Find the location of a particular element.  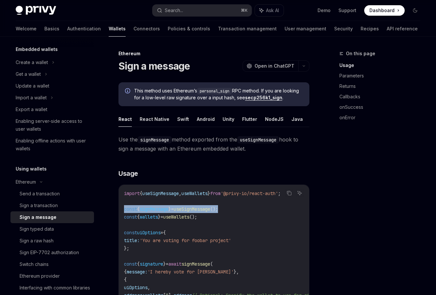

span: await is located at coordinates (175, 264).